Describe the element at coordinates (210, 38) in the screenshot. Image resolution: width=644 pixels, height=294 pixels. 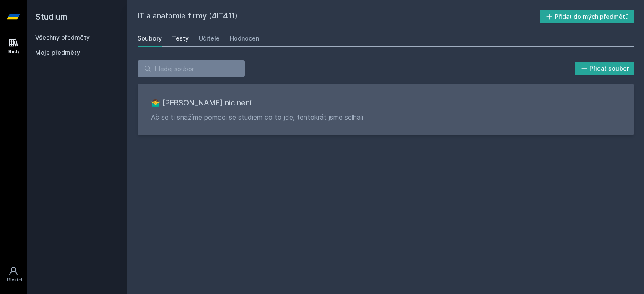
I see `div: Učitelé` at that location.